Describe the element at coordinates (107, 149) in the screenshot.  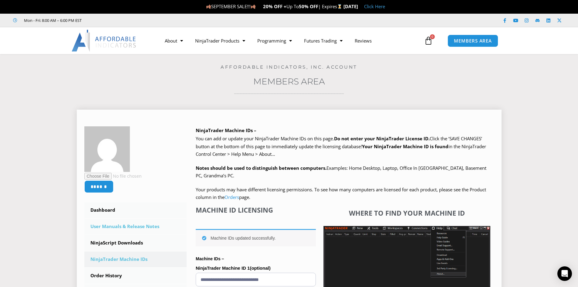
I see `img: c8b0465da4679f9ad7a851e623310d1e79b2cdfef616e522f95d456d37b5620c` at that location.